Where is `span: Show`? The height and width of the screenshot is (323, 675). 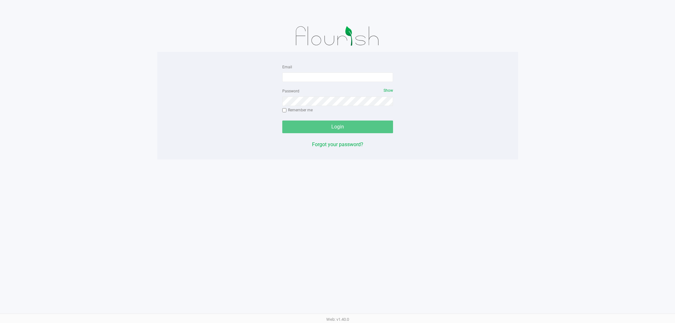 span: Show is located at coordinates (389, 91).